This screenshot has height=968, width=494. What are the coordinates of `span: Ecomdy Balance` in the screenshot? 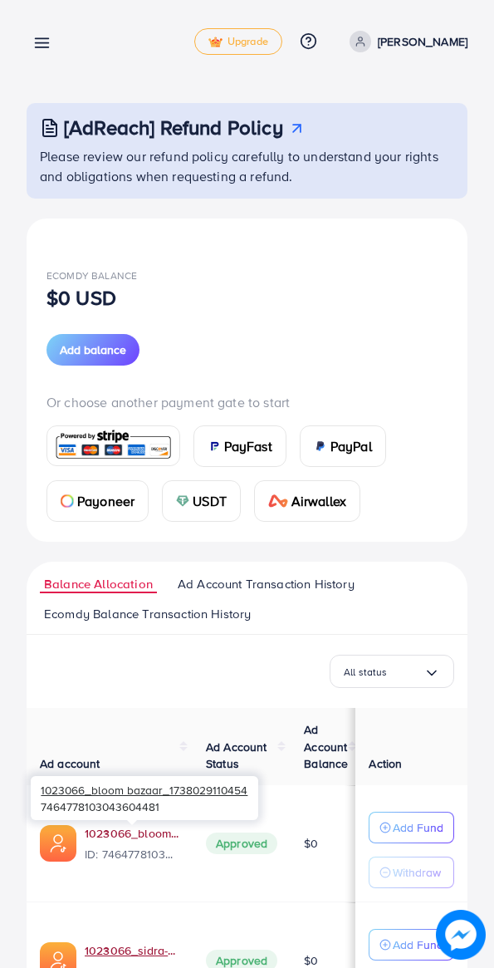 It's located at (91, 275).